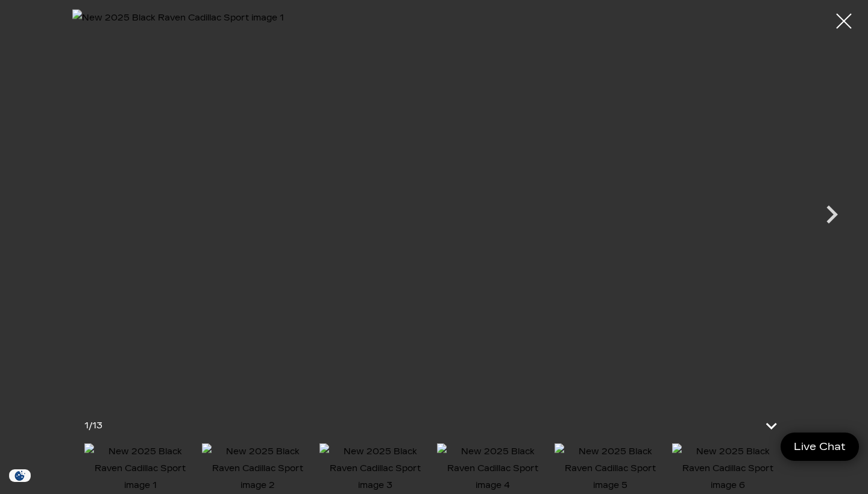 The image size is (868, 494). What do you see at coordinates (832, 218) in the screenshot?
I see `div: Next` at bounding box center [832, 218].